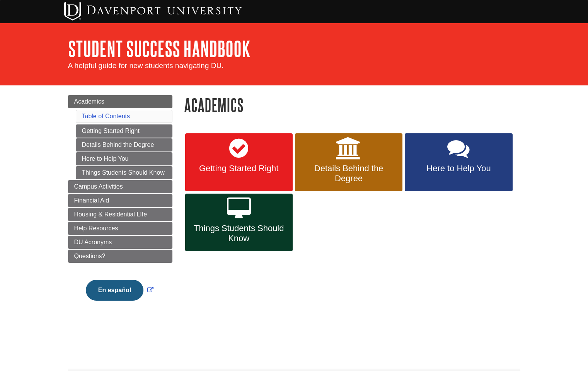 The image size is (588, 371). What do you see at coordinates (89, 102) in the screenshot?
I see `span: Academics` at bounding box center [89, 102].